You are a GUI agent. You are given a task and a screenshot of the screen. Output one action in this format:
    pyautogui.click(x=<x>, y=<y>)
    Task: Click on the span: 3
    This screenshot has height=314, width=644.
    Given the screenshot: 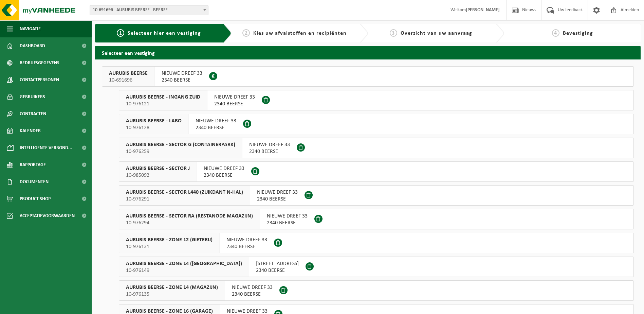 What is the action you would take?
    pyautogui.click(x=393, y=33)
    